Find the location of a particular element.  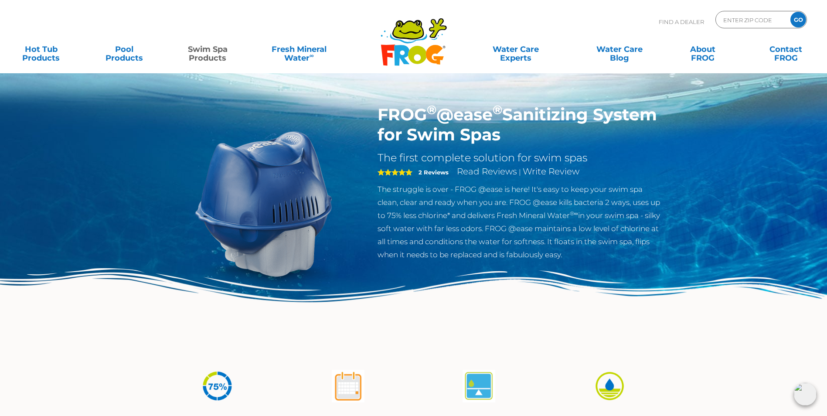

h2: The first complete solution for swim spas is located at coordinates (520, 158).